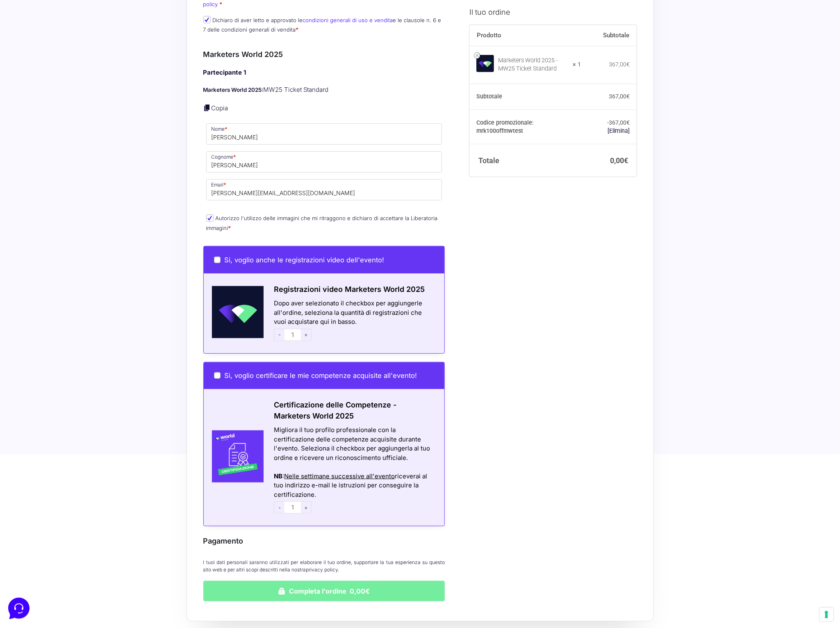 The width and height of the screenshot is (840, 628). Describe the element at coordinates (525, 127) in the screenshot. I see `th: Codice promozionale: mrk100offmwtest` at that location.